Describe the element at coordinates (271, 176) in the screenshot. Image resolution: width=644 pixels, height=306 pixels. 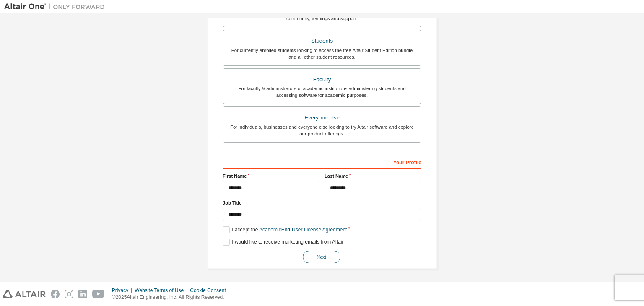
I see `label: First Name` at that location.